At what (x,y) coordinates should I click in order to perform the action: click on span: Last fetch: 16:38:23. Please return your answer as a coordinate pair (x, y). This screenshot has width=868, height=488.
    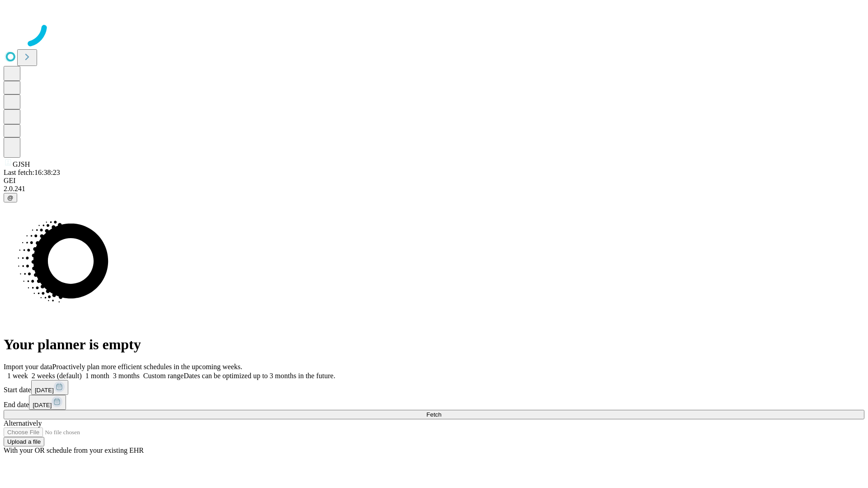
    Looking at the image, I should click on (31, 172).